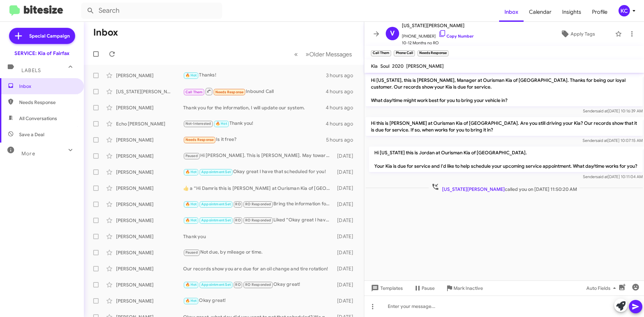 Image resolution: width=644 pixels, height=317 pixels. What do you see at coordinates (31, 70) in the screenshot?
I see `span: Labels` at bounding box center [31, 70].